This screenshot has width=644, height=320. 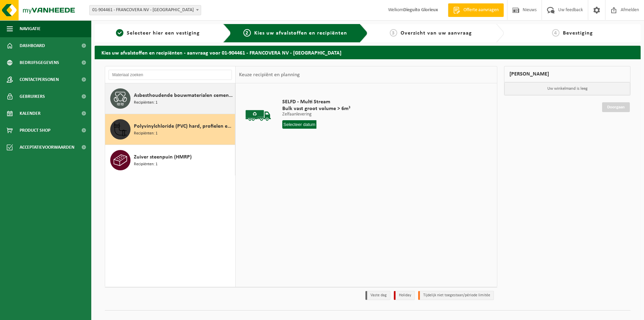 I want to click on span: Asbesthoudende bouwmaterialen cementgebonden (hechtgebonden), so click(x=184, y=95).